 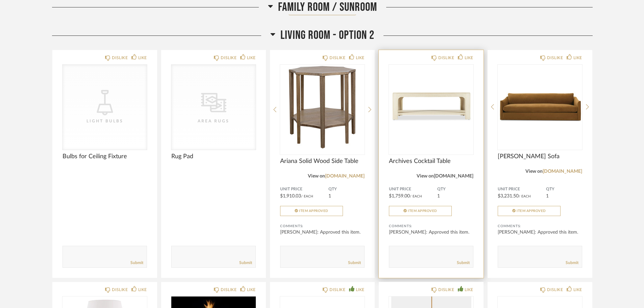 What do you see at coordinates (104, 121) in the screenshot?
I see `div: Light Bulbs` at bounding box center [104, 121].